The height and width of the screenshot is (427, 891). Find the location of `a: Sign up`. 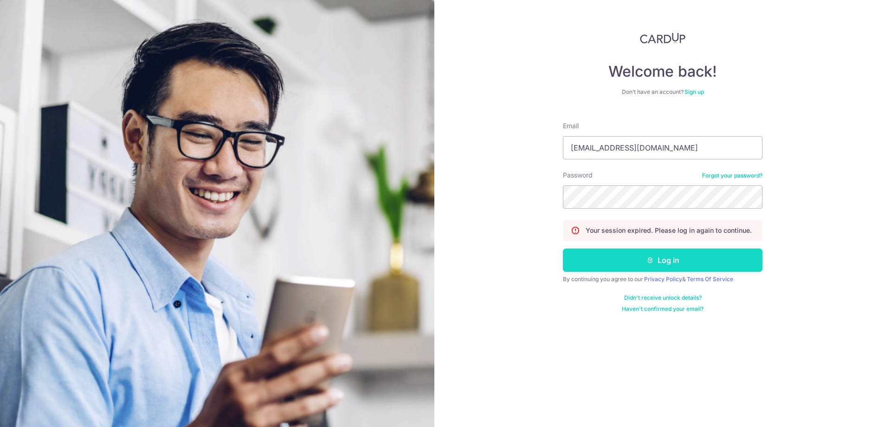

a: Sign up is located at coordinates (695, 91).